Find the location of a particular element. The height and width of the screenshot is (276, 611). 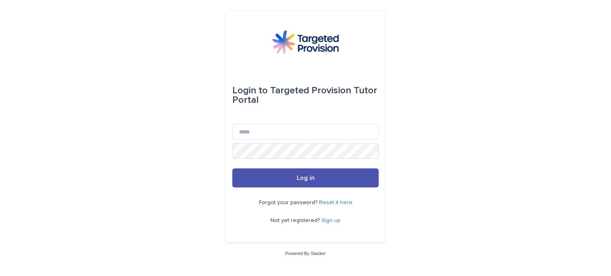

span: Not yet registered? is located at coordinates (296, 221).